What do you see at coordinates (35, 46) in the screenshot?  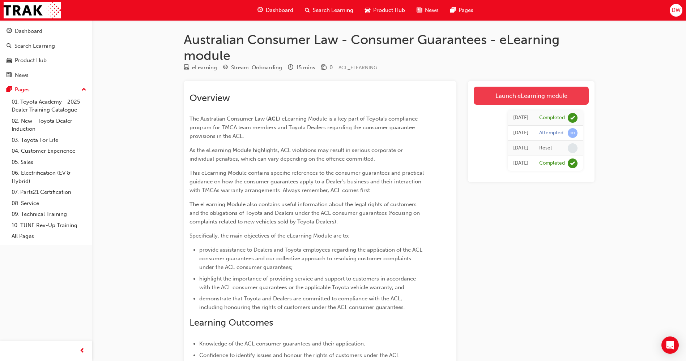 I see `div: Search Learning` at bounding box center [35, 46].